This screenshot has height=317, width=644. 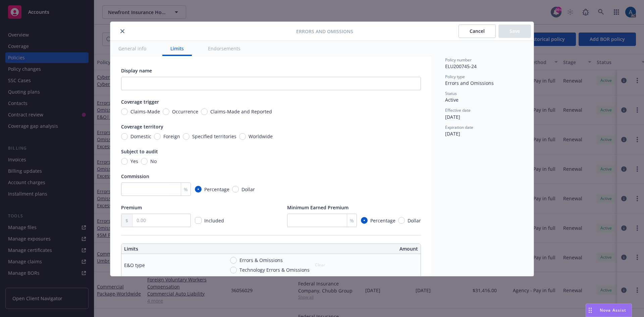 I want to click on th: Amount, so click(x=347, y=249).